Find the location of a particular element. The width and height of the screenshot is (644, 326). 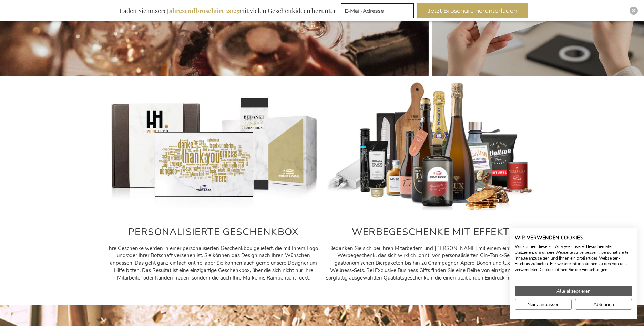

button: Alle verweigern cookies is located at coordinates (603, 305).